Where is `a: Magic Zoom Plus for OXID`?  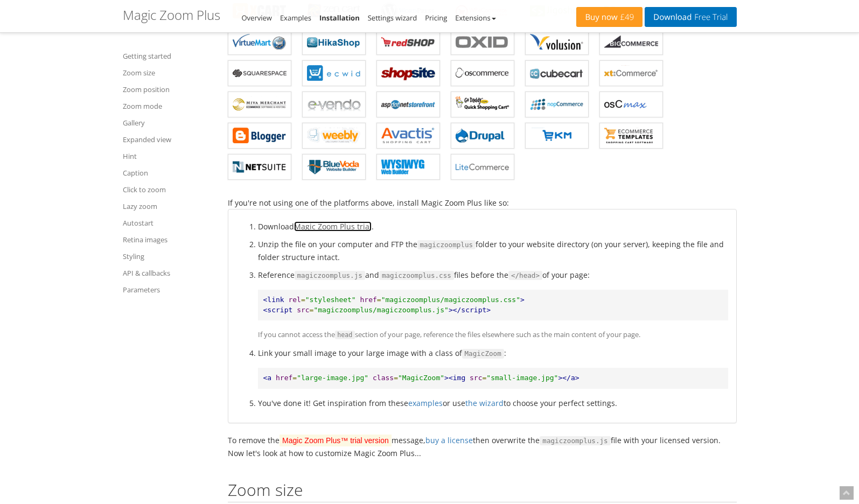 a: Magic Zoom Plus for OXID is located at coordinates (483, 42).